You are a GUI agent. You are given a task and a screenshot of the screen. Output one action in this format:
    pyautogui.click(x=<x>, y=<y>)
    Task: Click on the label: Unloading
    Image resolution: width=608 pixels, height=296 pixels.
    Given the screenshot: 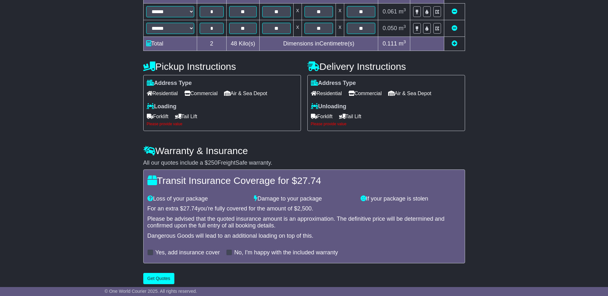 What is the action you would take?
    pyautogui.click(x=329, y=107)
    